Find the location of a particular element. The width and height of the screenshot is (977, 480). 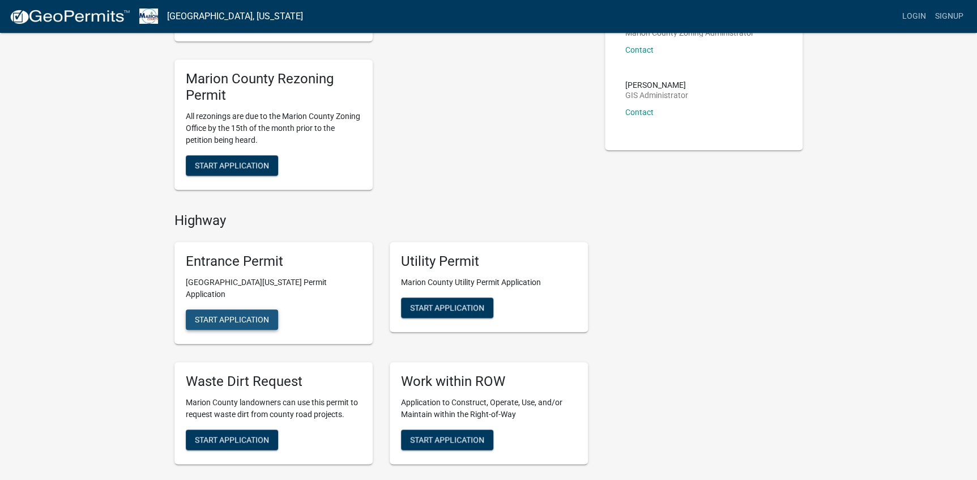

h4: Highway is located at coordinates (381, 220).